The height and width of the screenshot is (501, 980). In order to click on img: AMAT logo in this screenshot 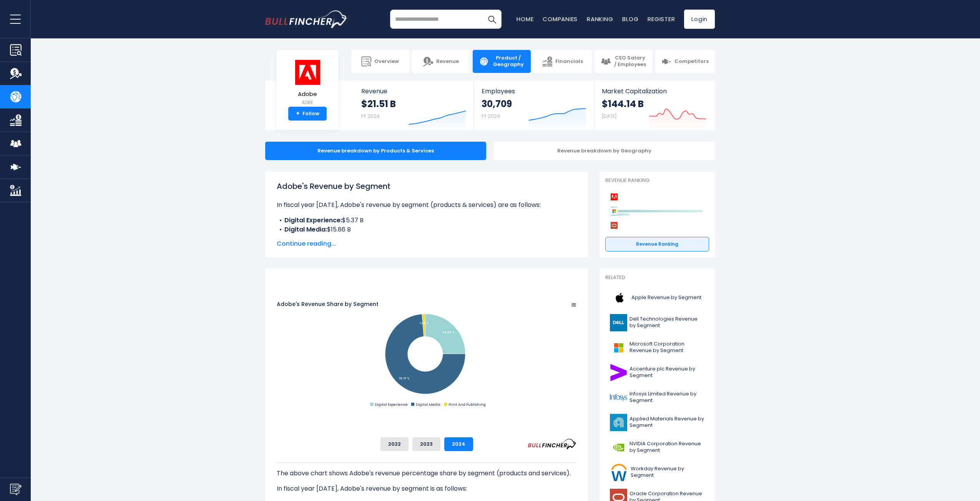, I will do `click(618, 422)`.